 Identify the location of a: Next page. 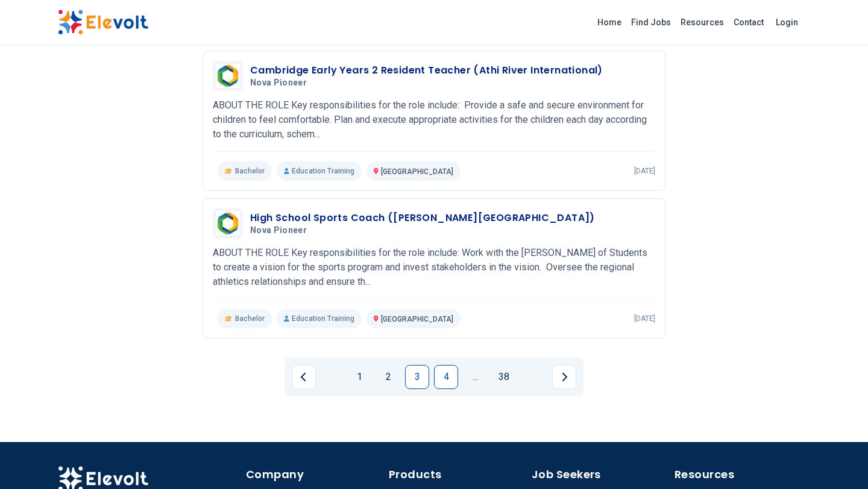
(564, 377).